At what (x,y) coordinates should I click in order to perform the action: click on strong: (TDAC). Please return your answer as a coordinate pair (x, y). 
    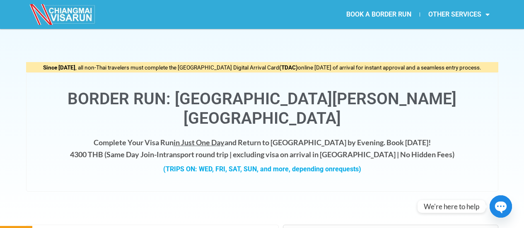
    Looking at the image, I should click on (288, 67).